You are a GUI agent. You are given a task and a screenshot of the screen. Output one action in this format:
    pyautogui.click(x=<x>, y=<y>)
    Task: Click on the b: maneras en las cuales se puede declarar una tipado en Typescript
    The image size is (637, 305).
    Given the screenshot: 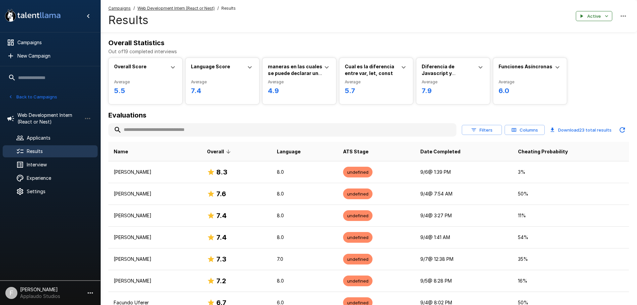 What is the action you would take?
    pyautogui.click(x=295, y=73)
    